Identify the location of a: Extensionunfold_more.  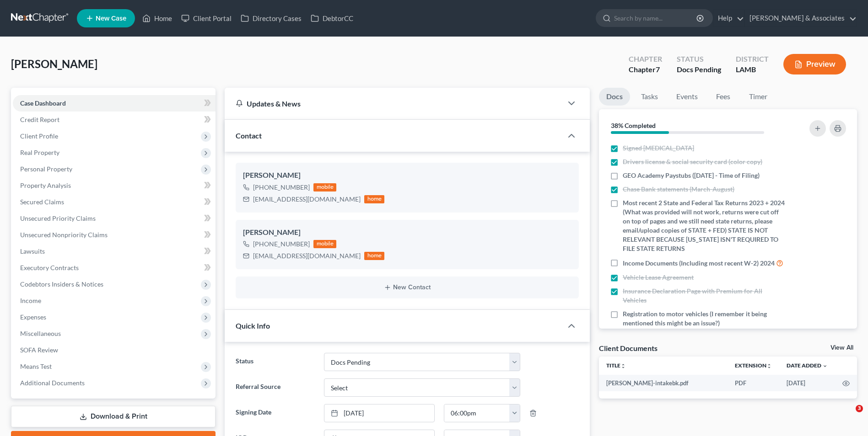
(753, 365).